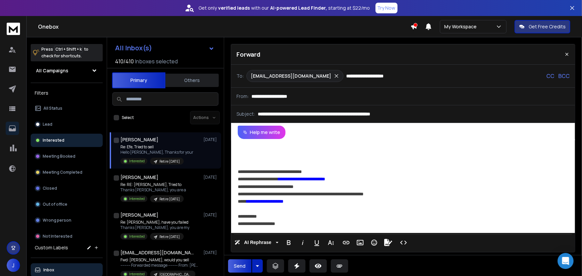 This screenshot has height=276, width=582. What do you see at coordinates (67, 221) in the screenshot?
I see `button: Wrong person` at bounding box center [67, 221].